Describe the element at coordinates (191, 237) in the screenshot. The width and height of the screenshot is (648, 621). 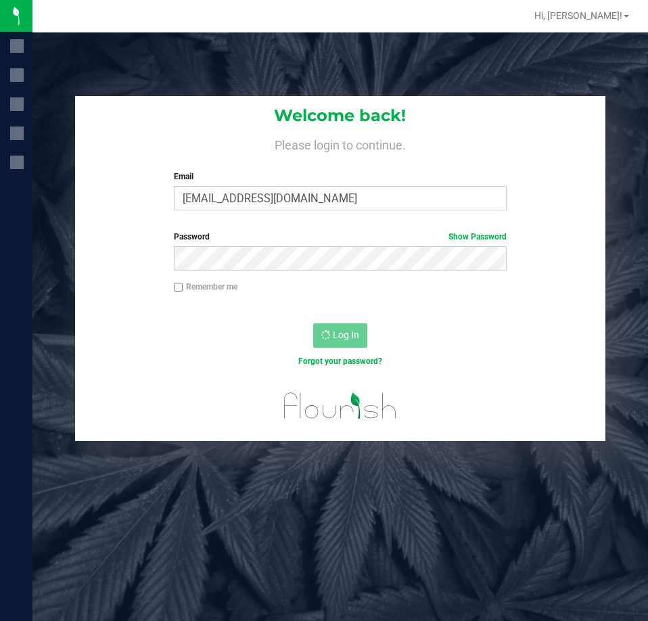
I see `span: Password` at that location.